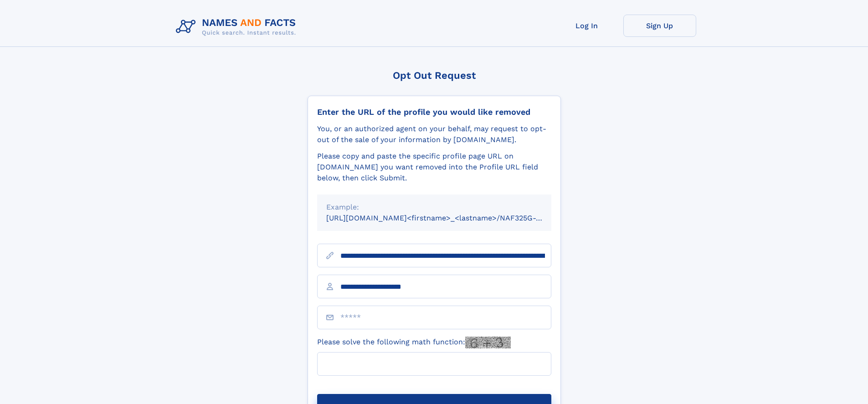 The height and width of the screenshot is (404, 868). What do you see at coordinates (238, 27) in the screenshot?
I see `img: Logo Names and Facts` at bounding box center [238, 27].